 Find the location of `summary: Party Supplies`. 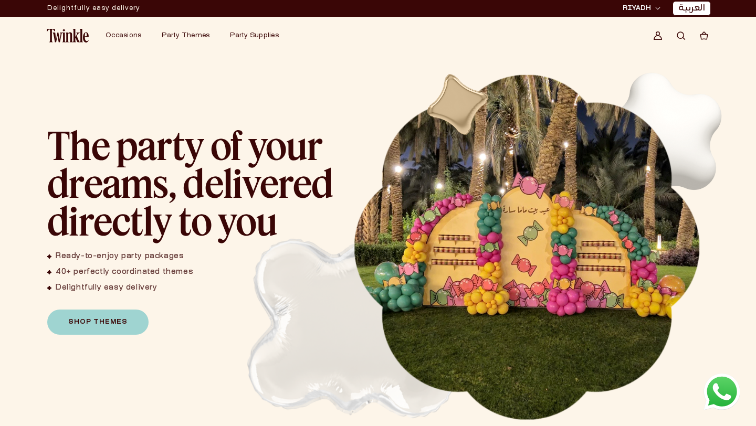

summary: Party Supplies is located at coordinates (258, 36).